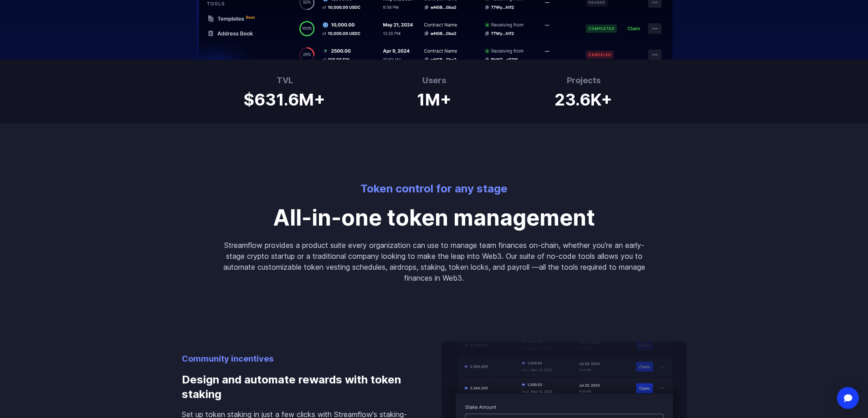 The height and width of the screenshot is (418, 868). What do you see at coordinates (434, 218) in the screenshot?
I see `p: All-in-one token management` at bounding box center [434, 218].